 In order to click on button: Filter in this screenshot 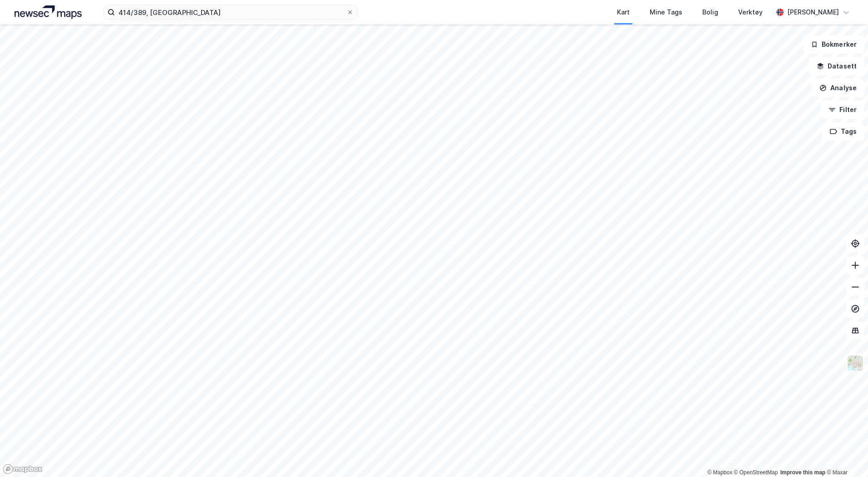, I will do `click(843, 110)`.